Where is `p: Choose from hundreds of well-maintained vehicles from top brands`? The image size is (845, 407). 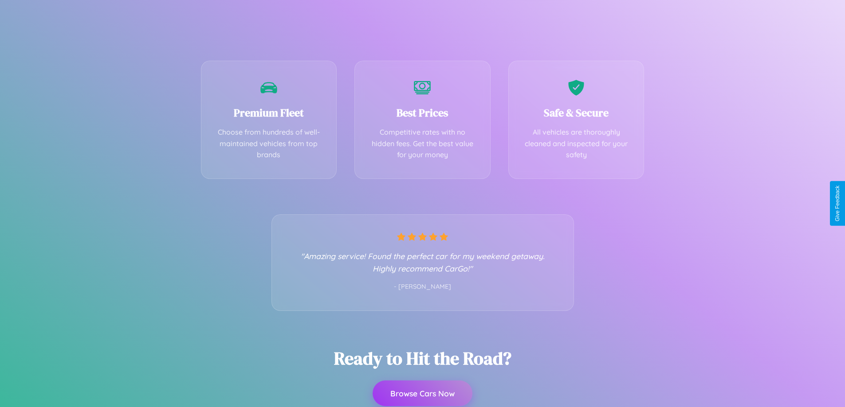
p: Choose from hundreds of well-maintained vehicles from top brands is located at coordinates (269, 144).